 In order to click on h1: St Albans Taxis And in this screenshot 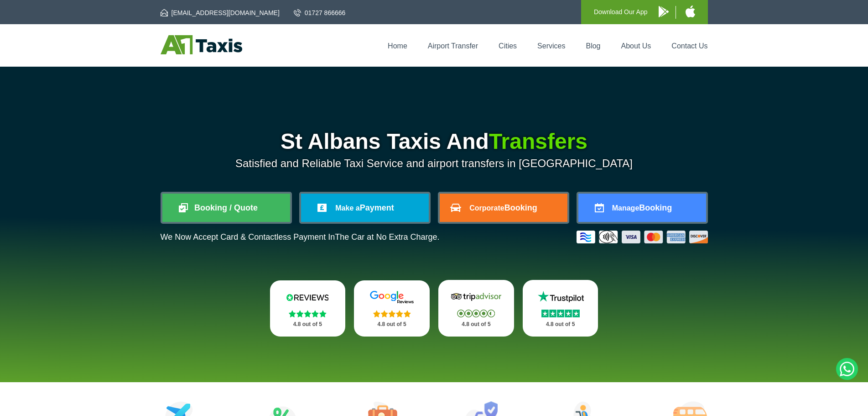, I will do `click(435, 142)`.